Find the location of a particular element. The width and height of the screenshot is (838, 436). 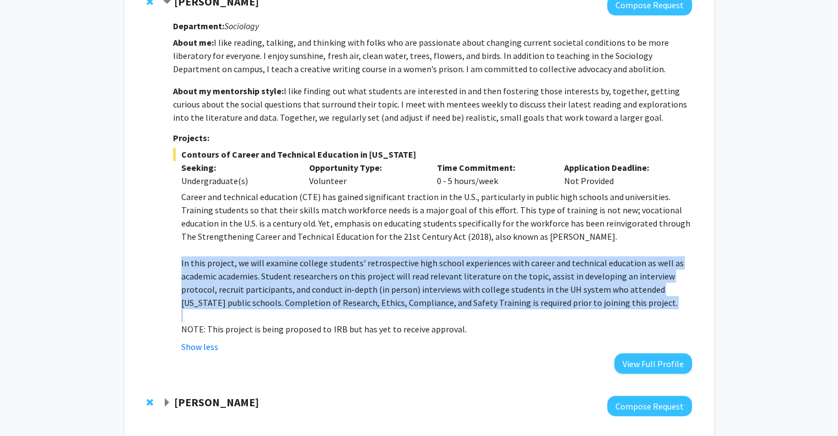

div: Undergraduate(s) is located at coordinates (237, 181).